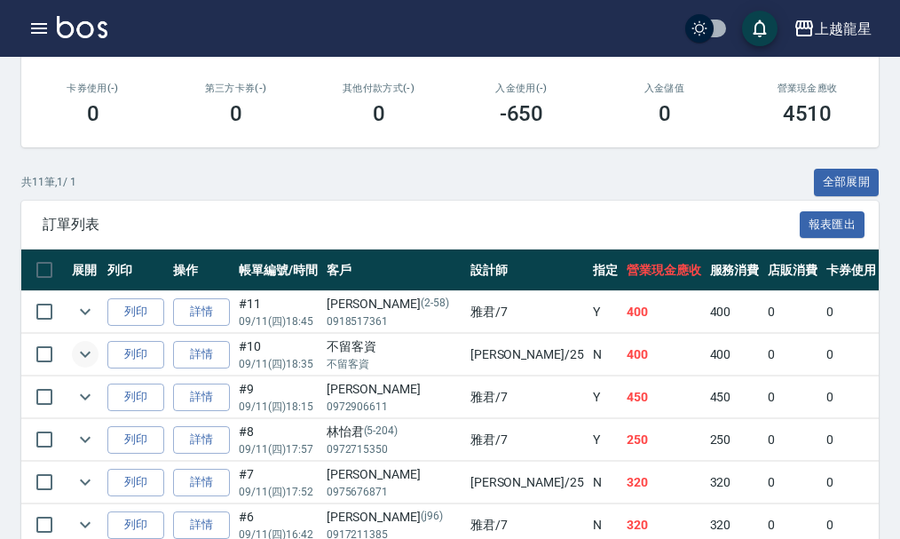  What do you see at coordinates (394, 364) in the screenshot?
I see `p: 不留客資` at bounding box center [394, 364].